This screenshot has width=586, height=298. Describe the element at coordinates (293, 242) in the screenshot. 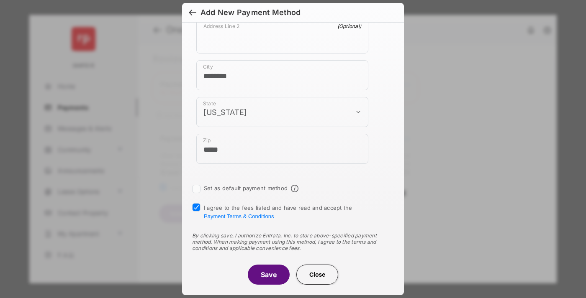

I see `div: By clicking save, I authorize Entrata, Inc. to store above-specified payment method. When making ...` at that location.